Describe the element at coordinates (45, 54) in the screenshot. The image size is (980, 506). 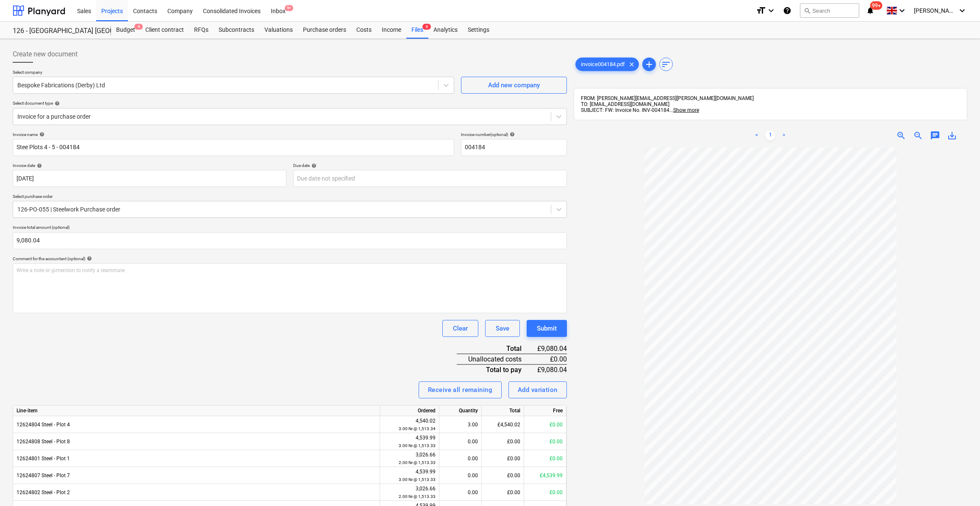
I see `span: Create new document` at that location.